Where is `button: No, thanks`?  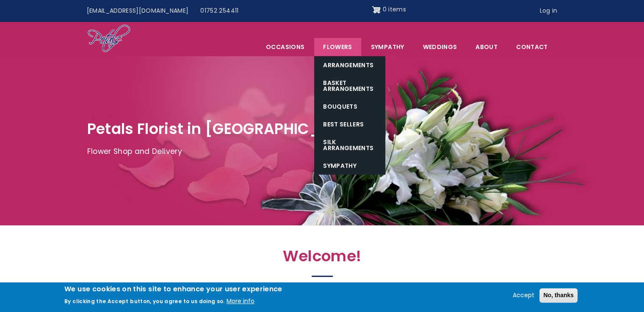
button: No, thanks is located at coordinates (558, 296).